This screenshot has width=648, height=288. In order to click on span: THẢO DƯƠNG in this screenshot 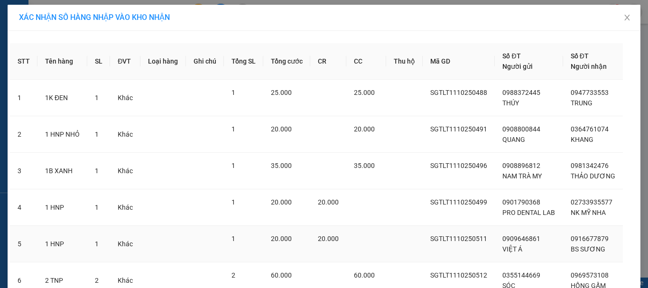, I will do `click(593, 176)`.